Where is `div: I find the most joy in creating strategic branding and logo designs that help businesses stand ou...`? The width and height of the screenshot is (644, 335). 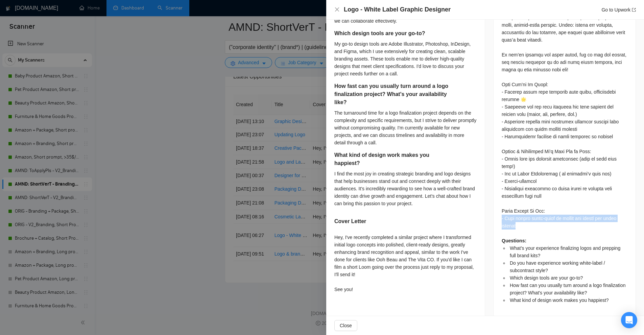 div: I find the most joy in creating strategic branding and logo designs that help businesses stand ou... is located at coordinates (405, 189).